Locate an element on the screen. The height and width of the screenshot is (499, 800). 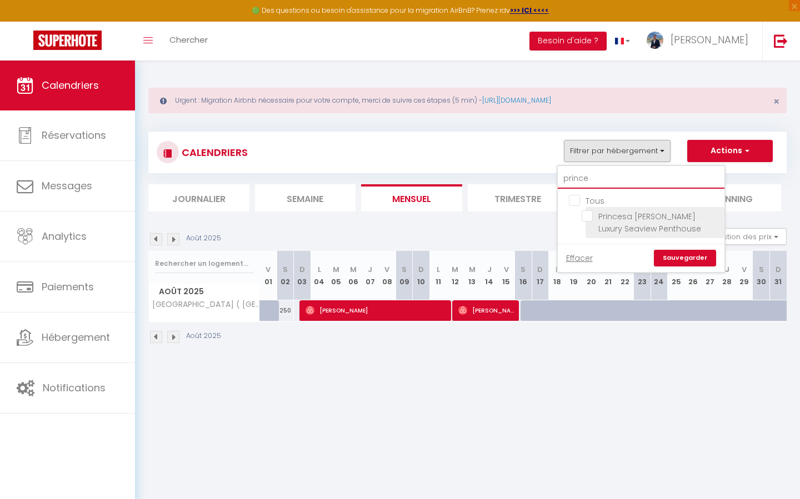
th: 01 is located at coordinates (268, 276).